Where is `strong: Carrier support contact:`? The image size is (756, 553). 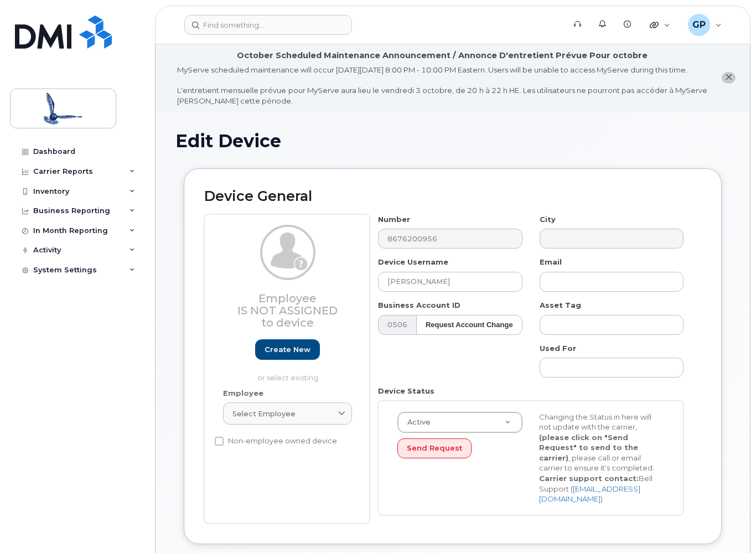 strong: Carrier support contact: is located at coordinates (589, 478).